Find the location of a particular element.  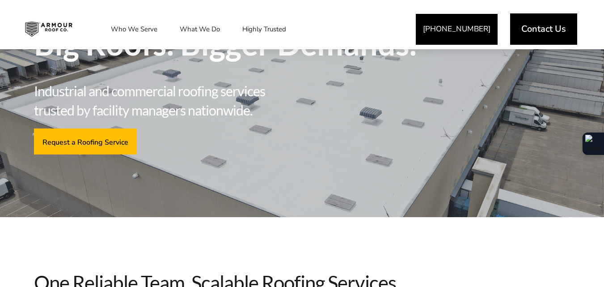

a: What We Do is located at coordinates (200, 29).